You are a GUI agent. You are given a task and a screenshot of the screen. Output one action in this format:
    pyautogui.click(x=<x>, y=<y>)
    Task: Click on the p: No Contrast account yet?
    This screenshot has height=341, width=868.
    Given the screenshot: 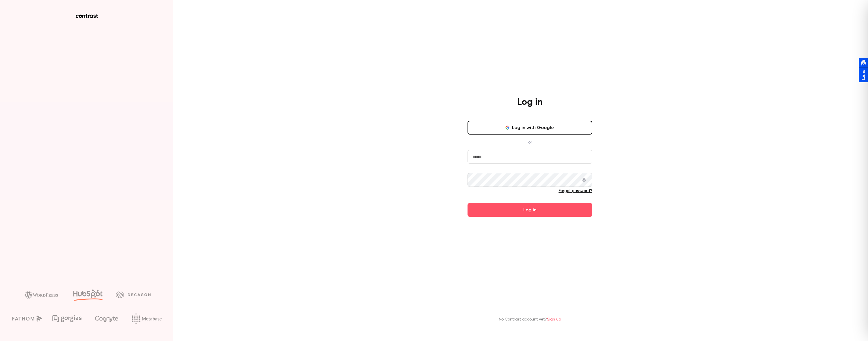 What is the action you would take?
    pyautogui.click(x=530, y=319)
    